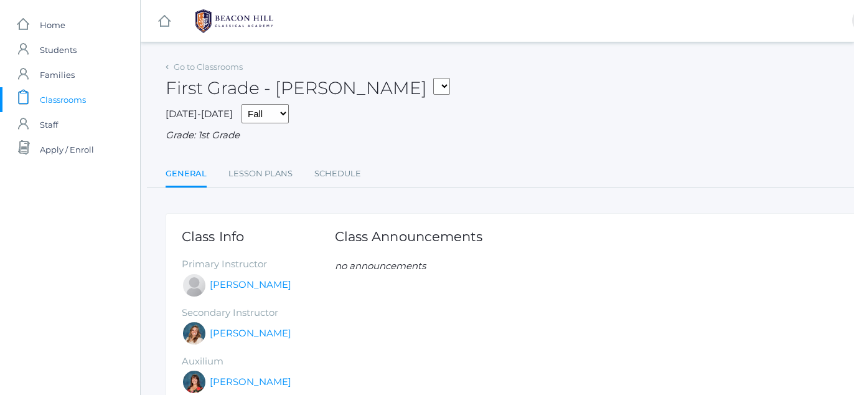 This screenshot has width=854, height=395. Describe the element at coordinates (194, 333) in the screenshot. I see `div: Liv Barber` at that location.